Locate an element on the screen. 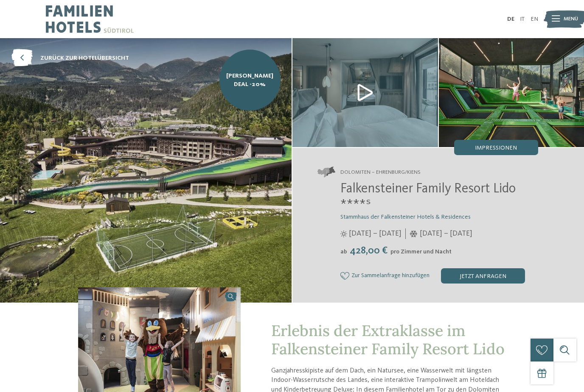  span: Zur Sammelanfrage hinzufügen is located at coordinates (390, 276).